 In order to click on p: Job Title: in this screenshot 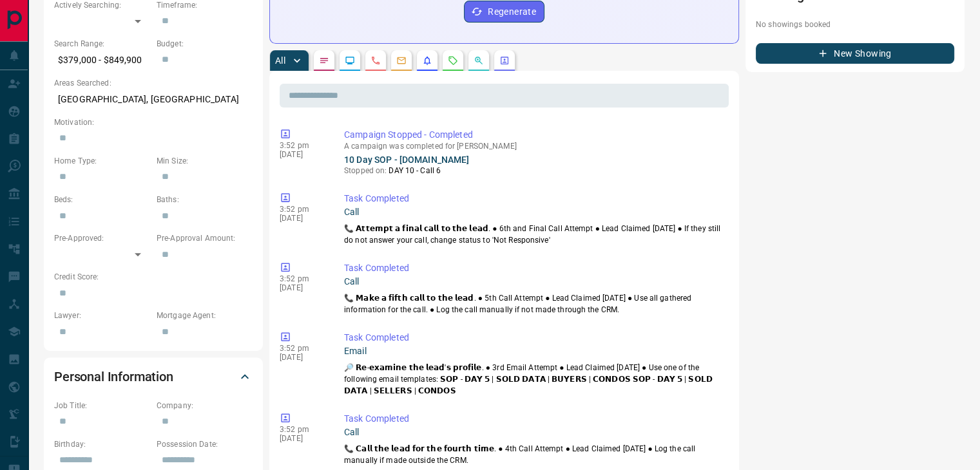, I will do `click(102, 406)`.